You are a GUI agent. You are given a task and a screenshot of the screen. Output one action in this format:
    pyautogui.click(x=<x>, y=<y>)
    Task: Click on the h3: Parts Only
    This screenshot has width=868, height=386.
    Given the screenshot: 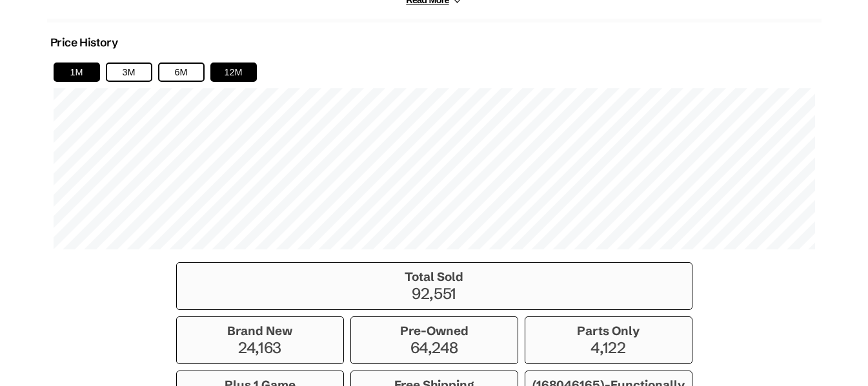 What is the action you would take?
    pyautogui.click(x=609, y=331)
    